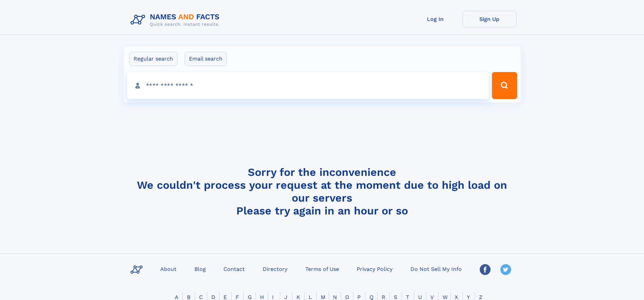  Describe the element at coordinates (506, 270) in the screenshot. I see `img: Twitter` at that location.